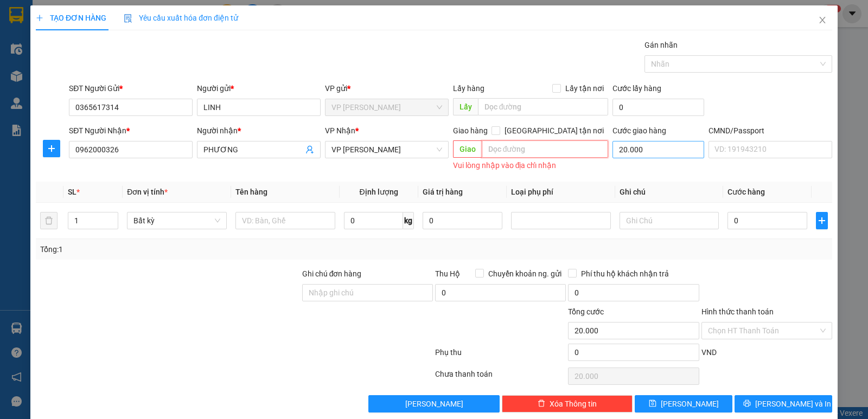 Image resolution: width=868 pixels, height=419 pixels. What do you see at coordinates (584, 89) in the screenshot?
I see `span: Lấy tận nơi` at bounding box center [584, 89].